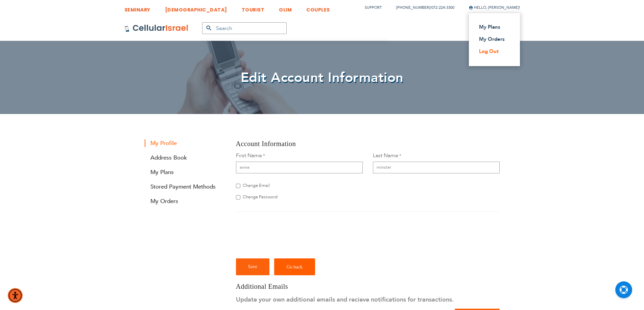 This screenshot has height=310, width=644. What do you see at coordinates (253, 8) in the screenshot?
I see `a: TOURIST` at bounding box center [253, 8].